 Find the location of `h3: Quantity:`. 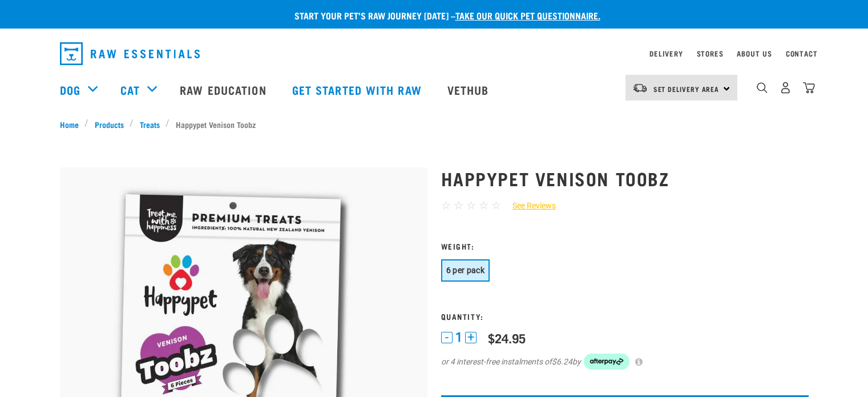

h3: Quantity: is located at coordinates (625, 316).